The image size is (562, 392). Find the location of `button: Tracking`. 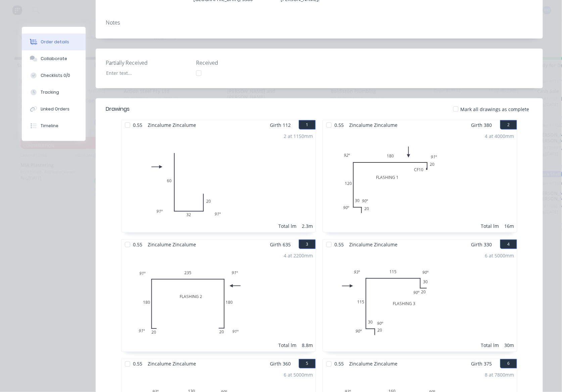

button: Tracking is located at coordinates (54, 93).